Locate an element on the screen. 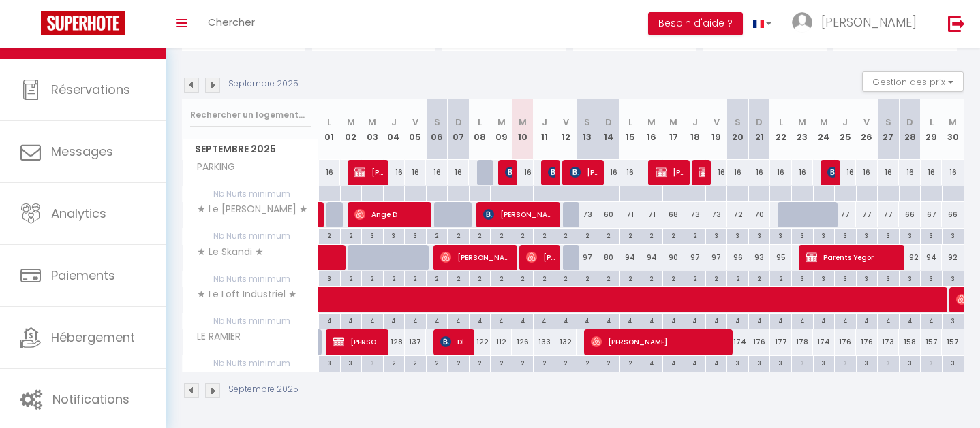  div: 93 is located at coordinates (759, 257).